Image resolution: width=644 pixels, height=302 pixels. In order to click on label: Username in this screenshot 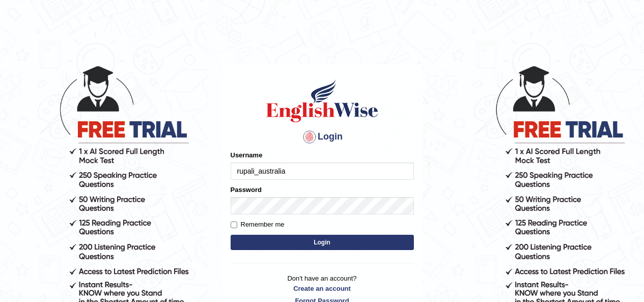, I will do `click(247, 155)`.